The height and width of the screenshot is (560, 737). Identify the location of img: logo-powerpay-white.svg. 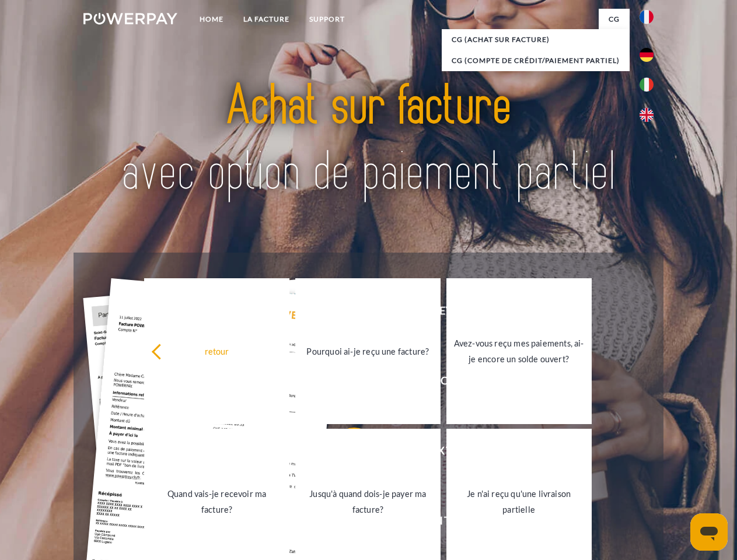
(130, 19).